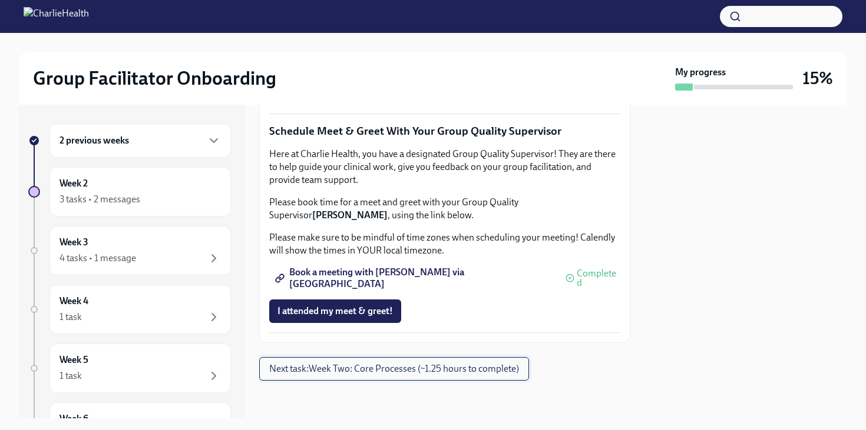  Describe the element at coordinates (130, 192) in the screenshot. I see `a: Week 23 tasks • 2 messages` at that location.